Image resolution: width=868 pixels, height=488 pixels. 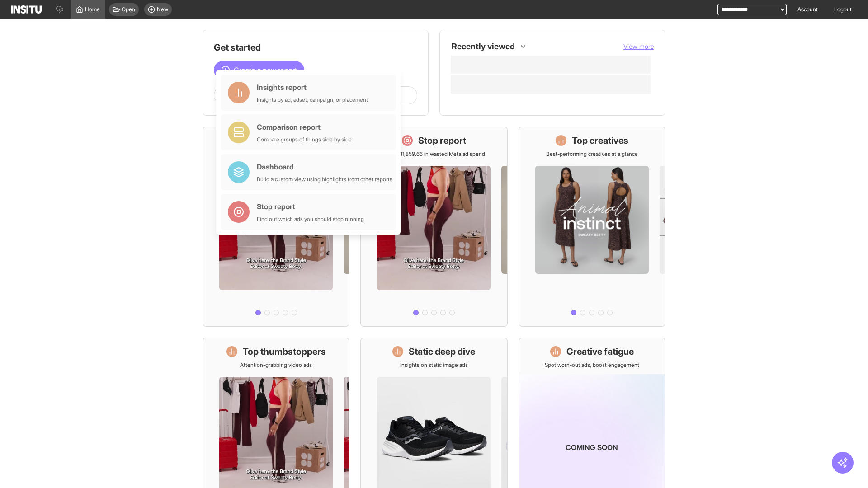 What do you see at coordinates (325, 179) in the screenshot?
I see `div: Build a custom view using highlights from other reports` at bounding box center [325, 179].